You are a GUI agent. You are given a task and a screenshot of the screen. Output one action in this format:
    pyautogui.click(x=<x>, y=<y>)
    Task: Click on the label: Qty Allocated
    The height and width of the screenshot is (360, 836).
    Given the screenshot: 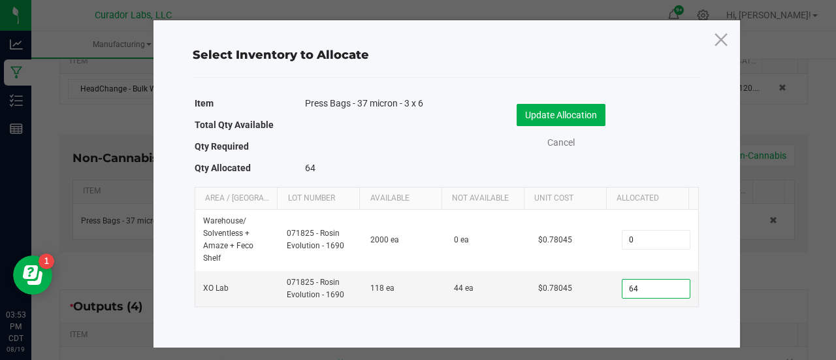 What is the action you would take?
    pyautogui.click(x=223, y=168)
    